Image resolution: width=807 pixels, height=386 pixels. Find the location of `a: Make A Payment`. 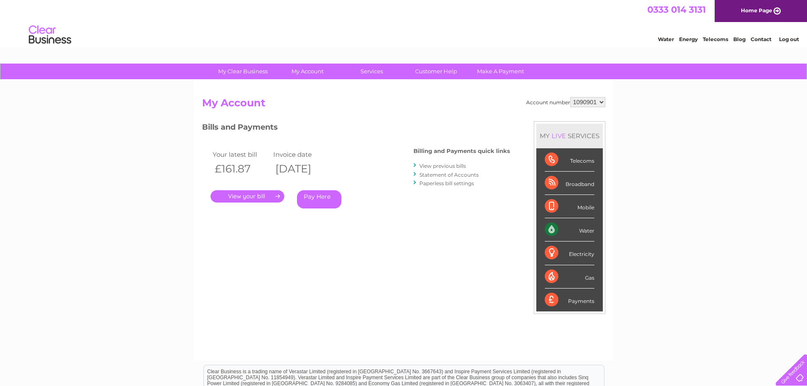

a: Make A Payment is located at coordinates (500, 71).